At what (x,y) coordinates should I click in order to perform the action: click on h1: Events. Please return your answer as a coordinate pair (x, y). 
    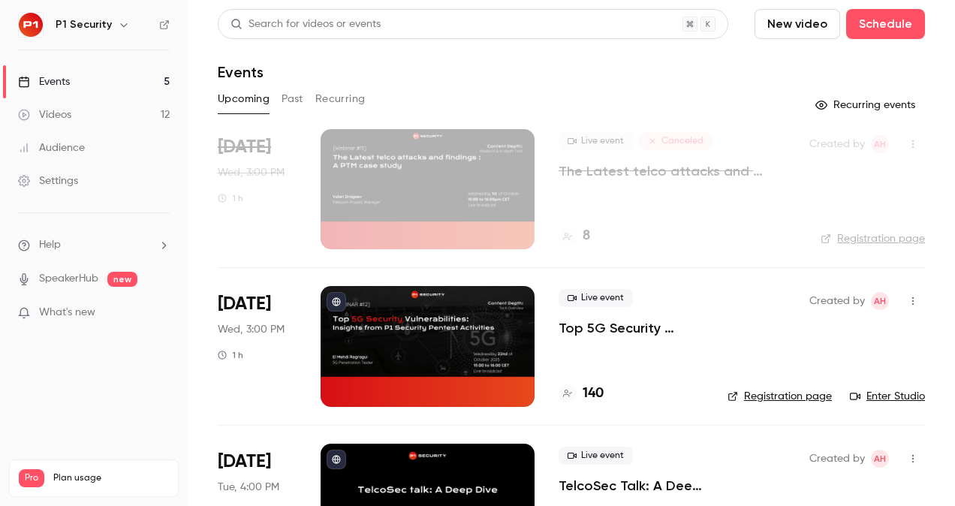
    Looking at the image, I should click on (240, 72).